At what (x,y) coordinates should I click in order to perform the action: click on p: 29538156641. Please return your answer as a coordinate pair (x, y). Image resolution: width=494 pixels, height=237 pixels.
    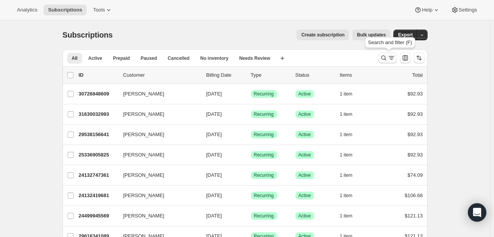
    Looking at the image, I should click on (98, 135).